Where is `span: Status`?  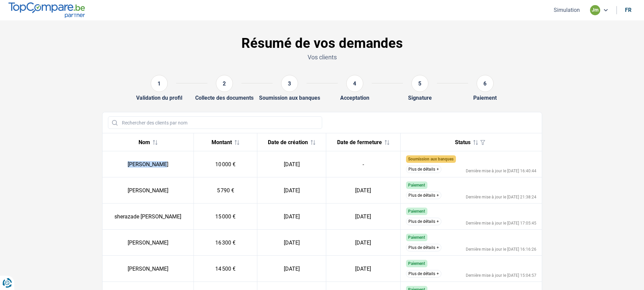 span: Status is located at coordinates (463, 142).